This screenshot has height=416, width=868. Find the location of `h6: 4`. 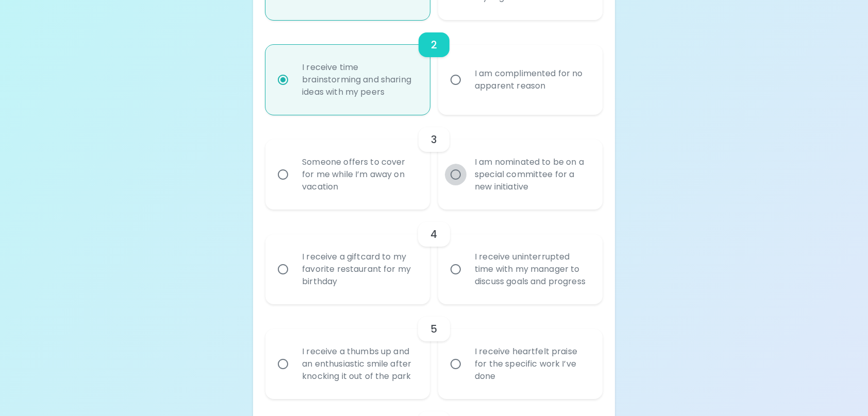

h6: 4 is located at coordinates (433, 235).